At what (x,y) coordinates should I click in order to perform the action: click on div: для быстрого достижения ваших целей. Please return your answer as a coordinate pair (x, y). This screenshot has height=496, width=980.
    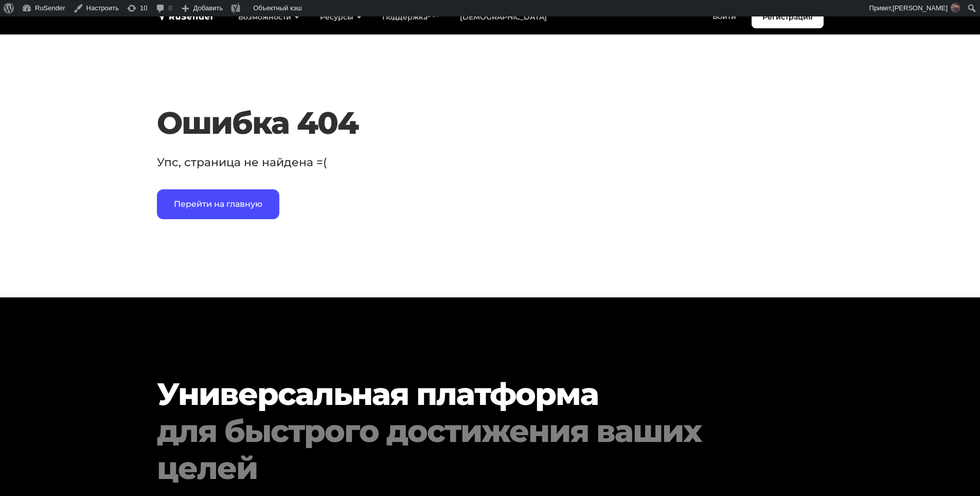
    Looking at the image, I should click on (434, 449).